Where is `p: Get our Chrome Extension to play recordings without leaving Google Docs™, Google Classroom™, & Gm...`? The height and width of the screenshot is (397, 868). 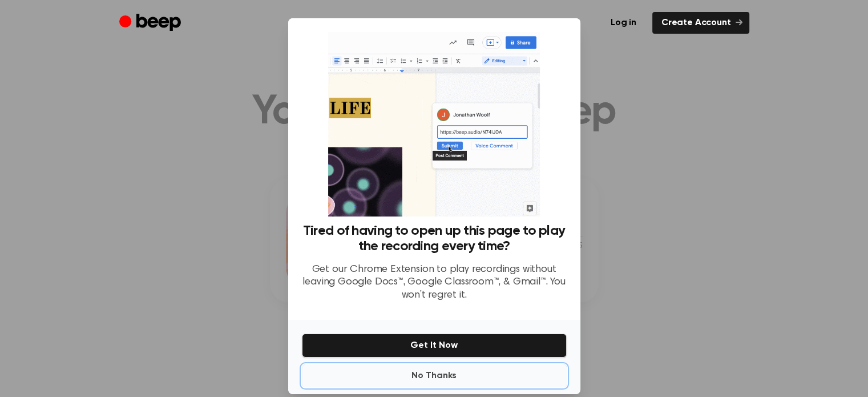 p: Get our Chrome Extension to play recordings without leaving Google Docs™, Google Classroom™, & Gm... is located at coordinates (434, 283).